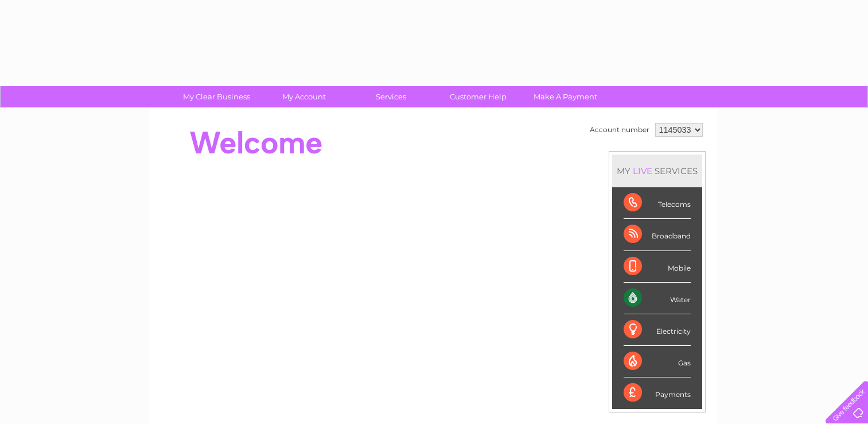 Image resolution: width=868 pixels, height=424 pixels. I want to click on a: Services, so click(391, 96).